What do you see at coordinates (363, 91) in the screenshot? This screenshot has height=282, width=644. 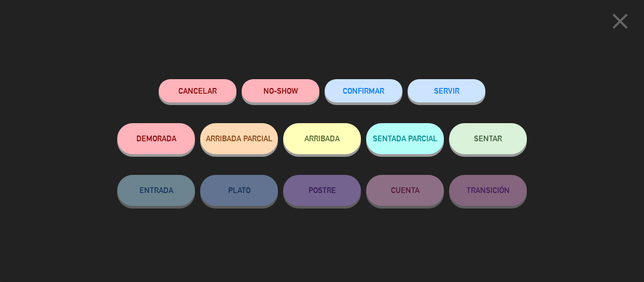 I see `button: CONFIRMAR` at bounding box center [363, 91].